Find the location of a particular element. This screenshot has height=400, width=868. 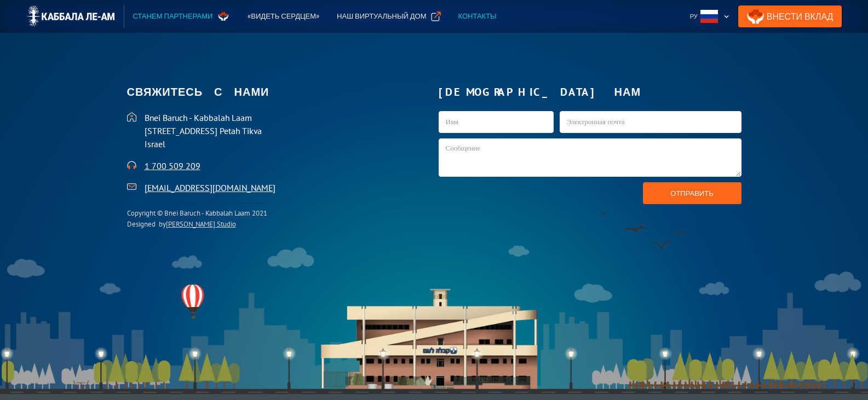

div: Designed by is located at coordinates (197, 224).